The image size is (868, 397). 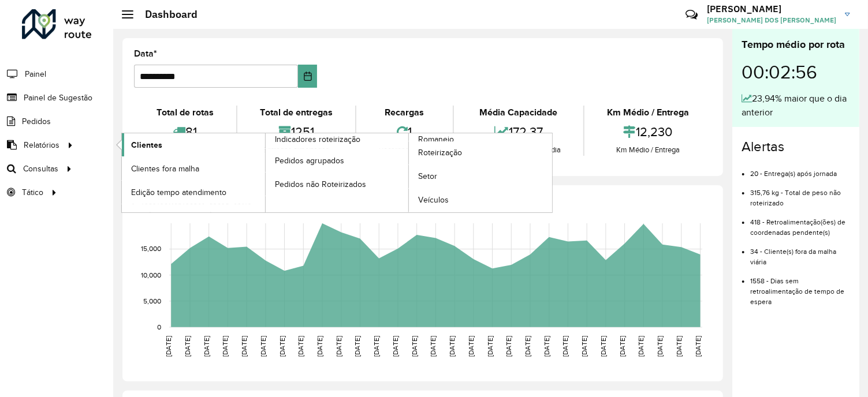 What do you see at coordinates (795, 146) in the screenshot?
I see `h4: Alertas` at bounding box center [795, 146].